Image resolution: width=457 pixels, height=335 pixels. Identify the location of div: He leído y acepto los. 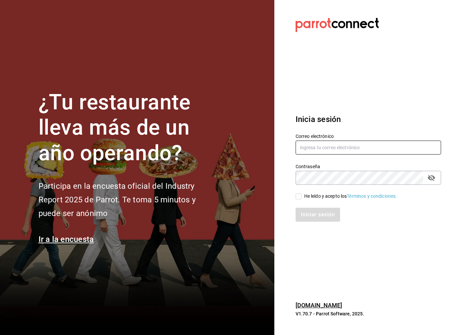
(350, 196).